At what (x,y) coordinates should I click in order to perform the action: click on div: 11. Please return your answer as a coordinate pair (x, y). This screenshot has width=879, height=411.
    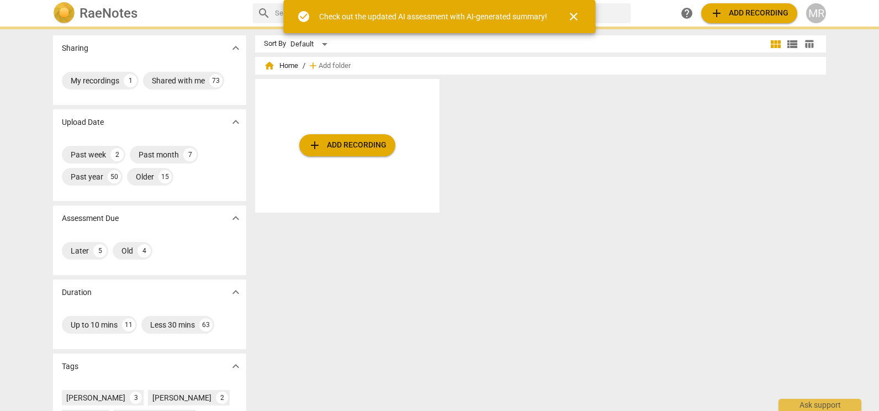
    Looking at the image, I should click on (129, 325).